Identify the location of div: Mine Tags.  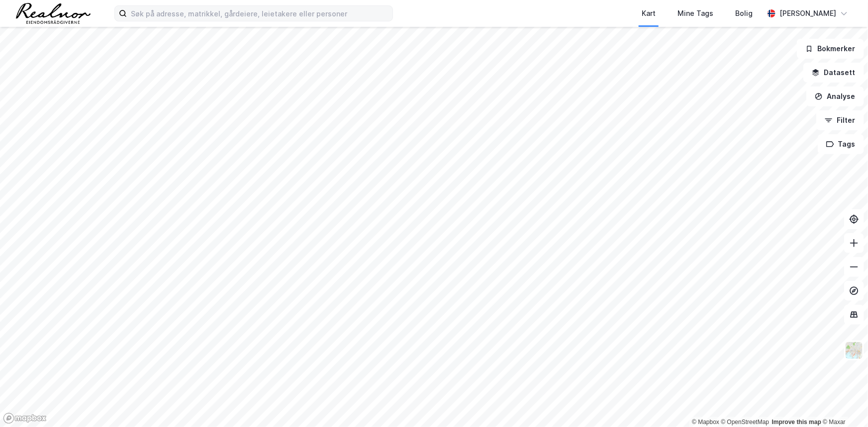
(695, 13).